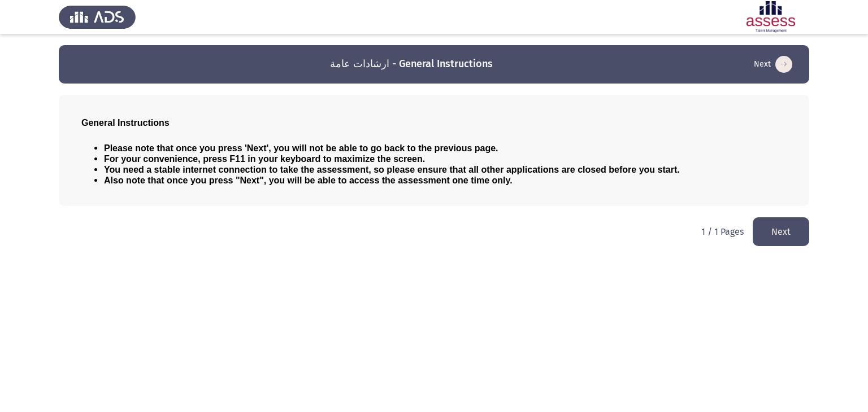 The width and height of the screenshot is (868, 412). I want to click on h3: ارشادات عامة - General Instructions, so click(412, 64).